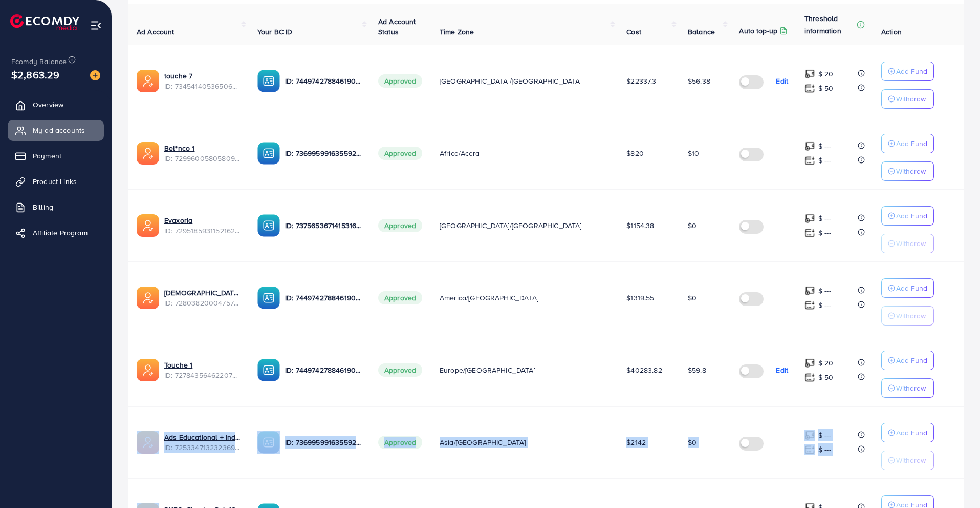  Describe the element at coordinates (95, 75) in the screenshot. I see `img: image` at that location.